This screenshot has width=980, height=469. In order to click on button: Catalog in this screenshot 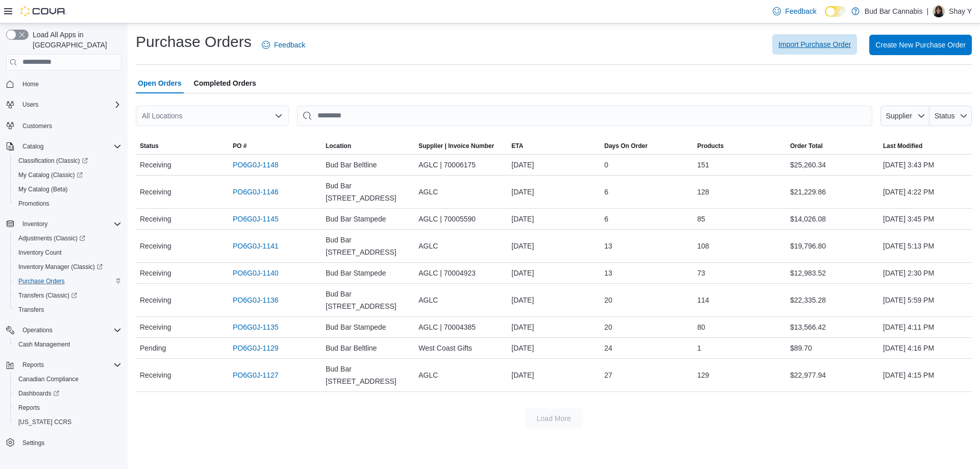, I will do `click(64, 147)`.